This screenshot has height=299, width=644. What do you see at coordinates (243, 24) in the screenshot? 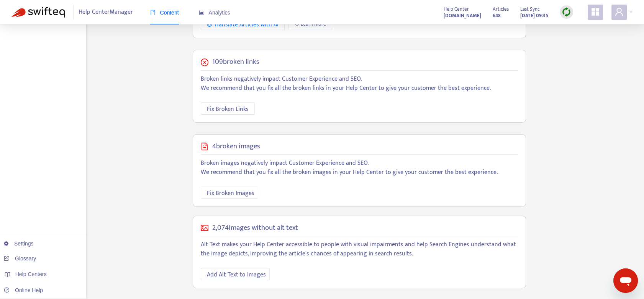
I see `div: Translate Articles with AI` at bounding box center [243, 24].